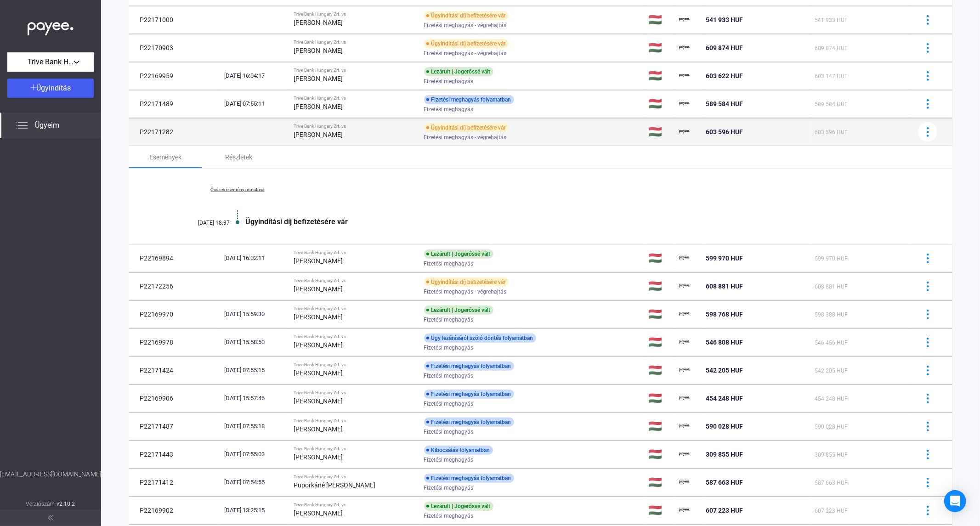  I want to click on span: 587 663 HUF, so click(831, 483).